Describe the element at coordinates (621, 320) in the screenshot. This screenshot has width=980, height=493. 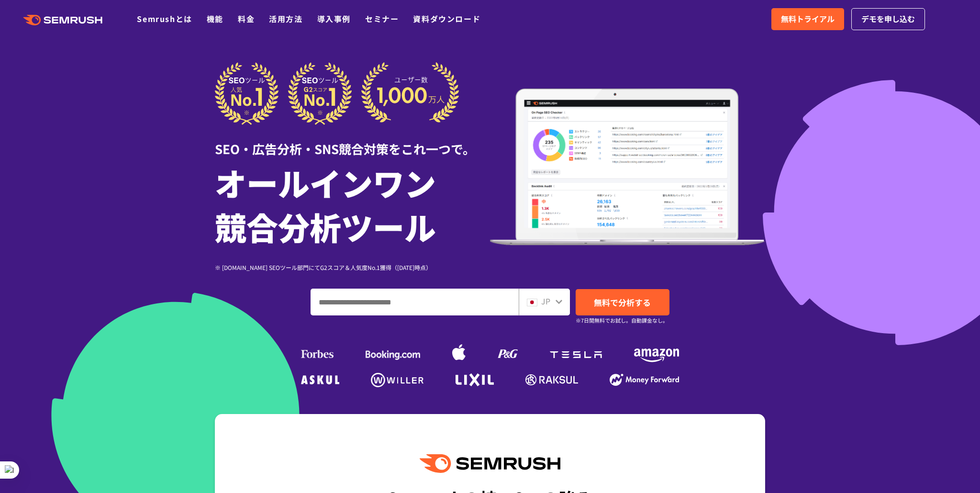
I see `small: ※7日間無料でお試し。自動課金なし。` at that location.